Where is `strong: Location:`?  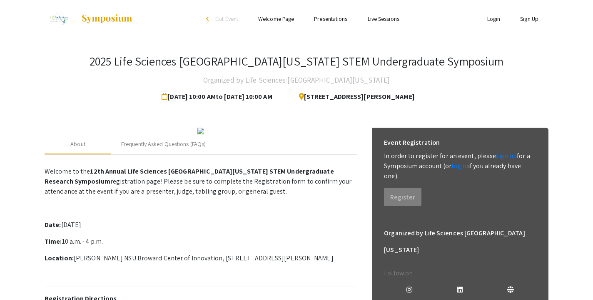
strong: Location: is located at coordinates (59, 258).